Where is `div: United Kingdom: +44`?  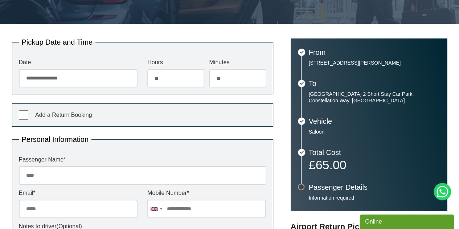 div: United Kingdom: +44 is located at coordinates (156, 209).